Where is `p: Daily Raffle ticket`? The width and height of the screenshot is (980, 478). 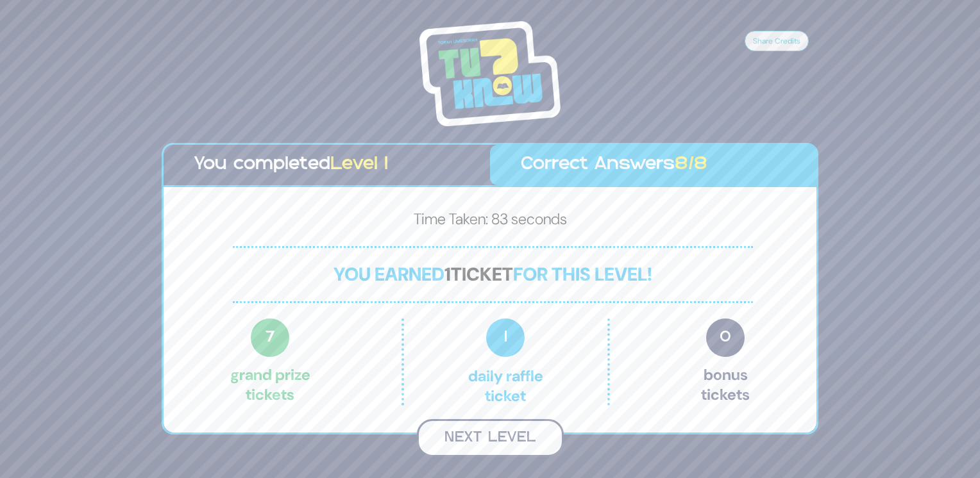 p: Daily Raffle ticket is located at coordinates (505, 363).